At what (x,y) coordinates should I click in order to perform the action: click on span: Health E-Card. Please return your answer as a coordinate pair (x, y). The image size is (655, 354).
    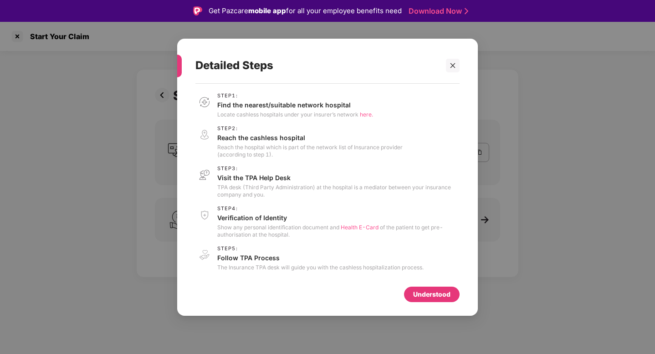
    Looking at the image, I should click on (359, 227).